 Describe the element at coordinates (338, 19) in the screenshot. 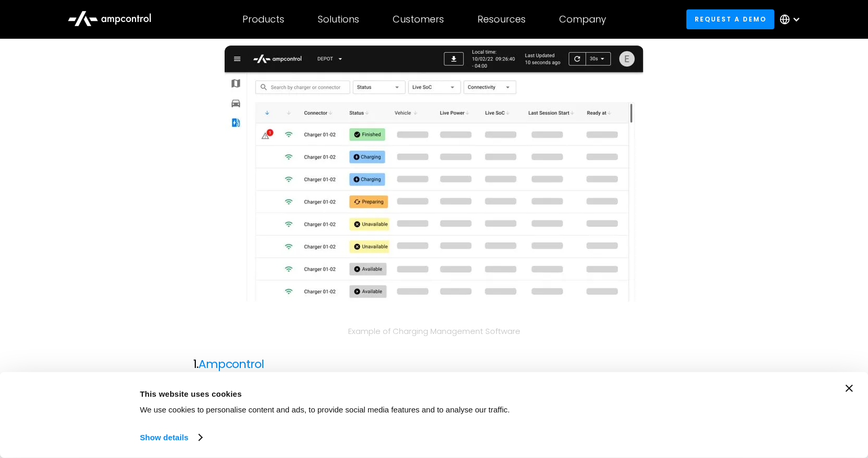

I see `div: Solutions` at that location.